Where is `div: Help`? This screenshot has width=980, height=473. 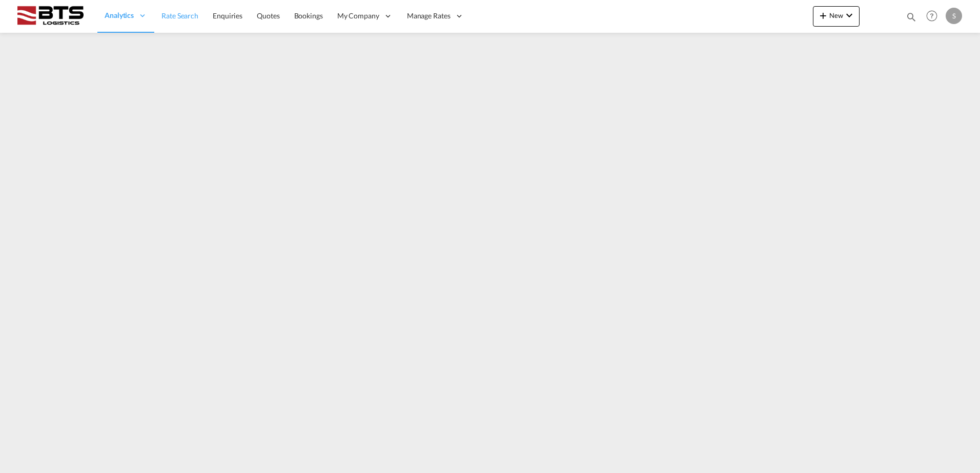
div: Help is located at coordinates (934, 16).